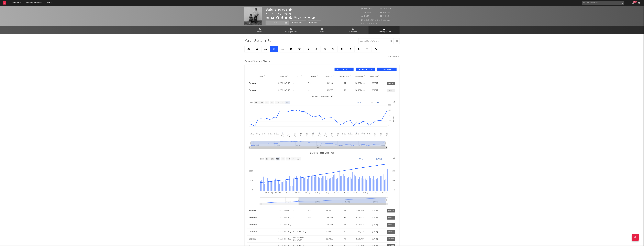  Describe the element at coordinates (260, 30) in the screenshot. I see `a: Music` at that location.